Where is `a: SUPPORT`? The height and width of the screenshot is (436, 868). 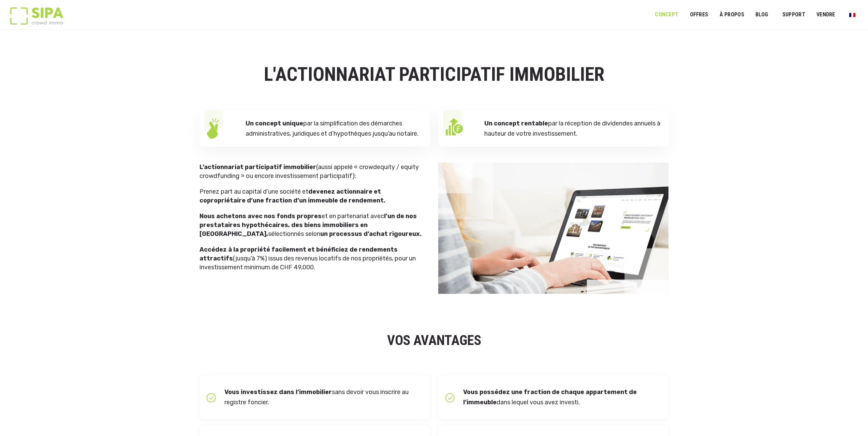 a: SUPPORT is located at coordinates (793, 14).